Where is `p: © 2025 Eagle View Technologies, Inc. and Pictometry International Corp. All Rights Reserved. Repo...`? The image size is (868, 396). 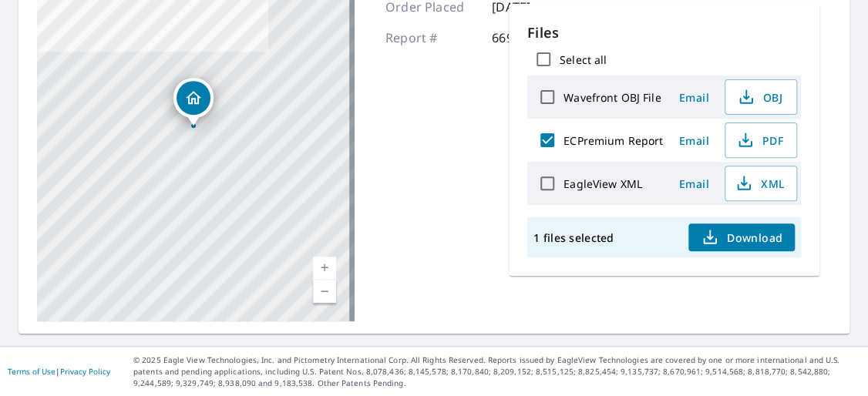 p: © 2025 Eagle View Technologies, Inc. and Pictometry International Corp. All Rights Reserved. Repo... is located at coordinates (496, 371).